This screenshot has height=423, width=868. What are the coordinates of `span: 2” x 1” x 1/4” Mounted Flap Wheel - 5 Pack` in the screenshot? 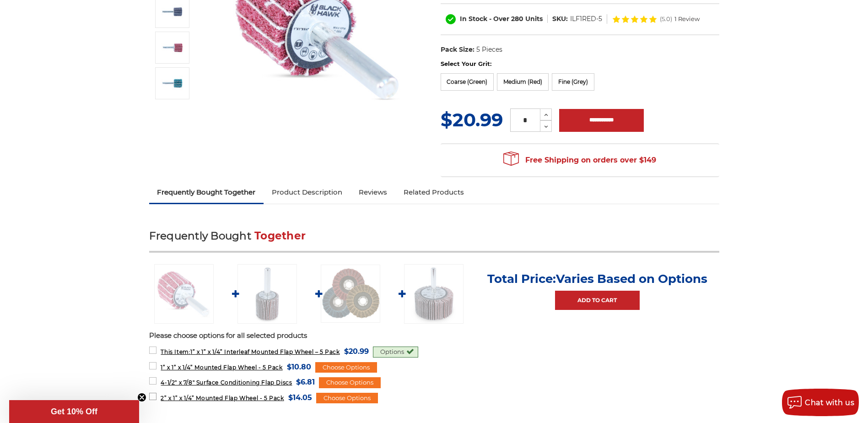 It's located at (222, 398).